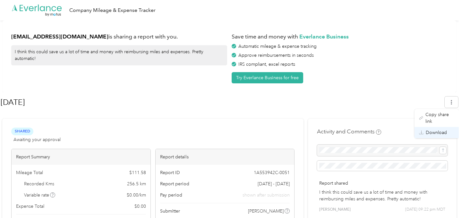  I want to click on span: Submitter, so click(170, 211).